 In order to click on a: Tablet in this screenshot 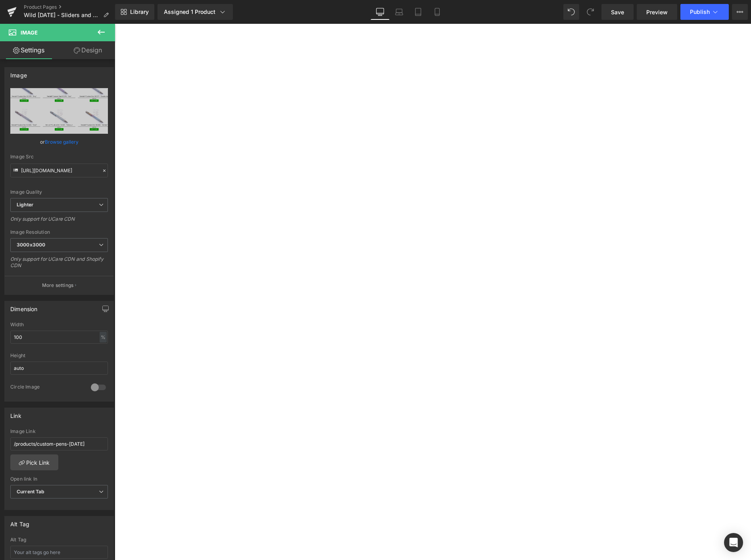, I will do `click(418, 12)`.